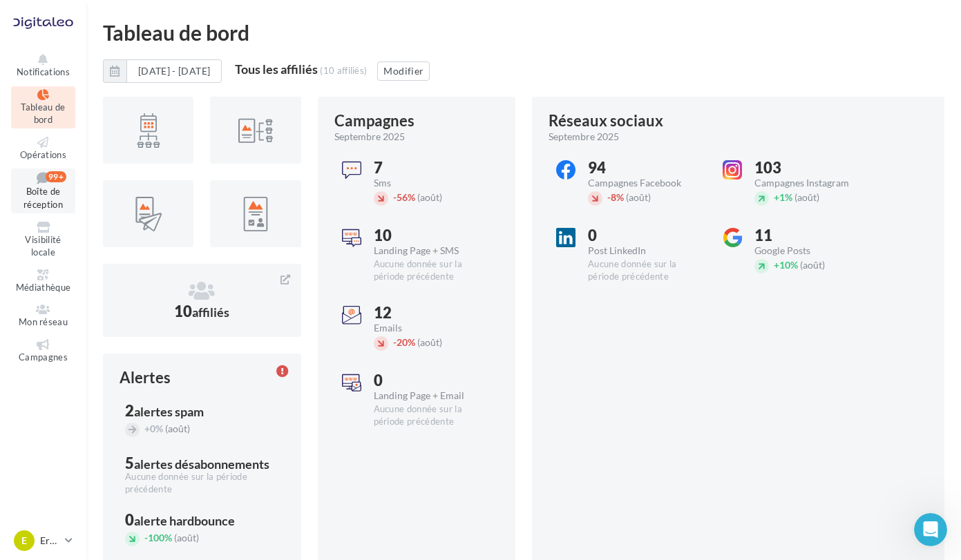  Describe the element at coordinates (276, 69) in the screenshot. I see `div: Tous les affiliés` at that location.